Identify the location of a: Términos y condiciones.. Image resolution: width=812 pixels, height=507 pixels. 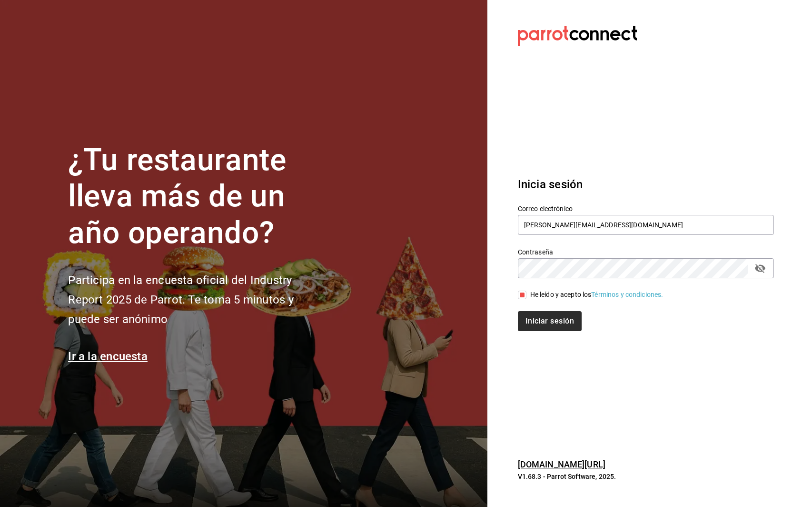
(627, 294).